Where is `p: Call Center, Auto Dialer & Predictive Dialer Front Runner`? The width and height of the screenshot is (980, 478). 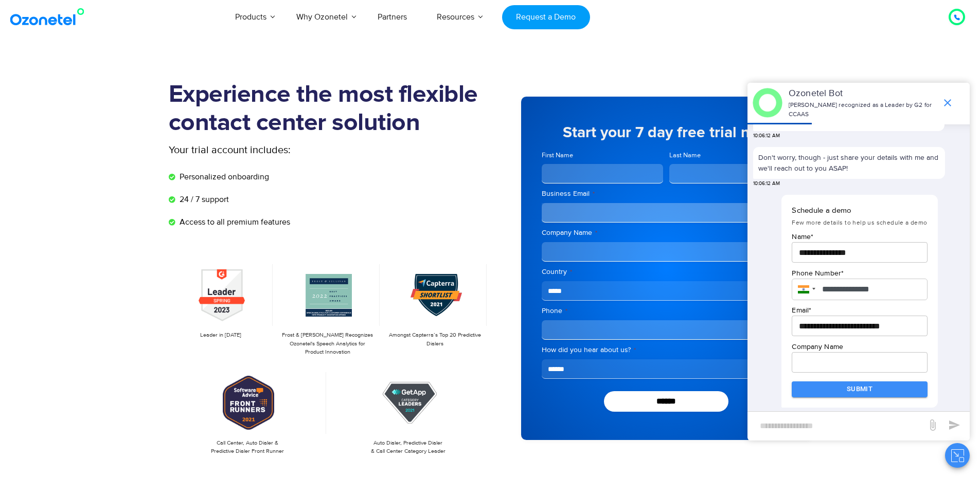 p: Call Center, Auto Dialer & Predictive Dialer Front Runner is located at coordinates (247, 447).